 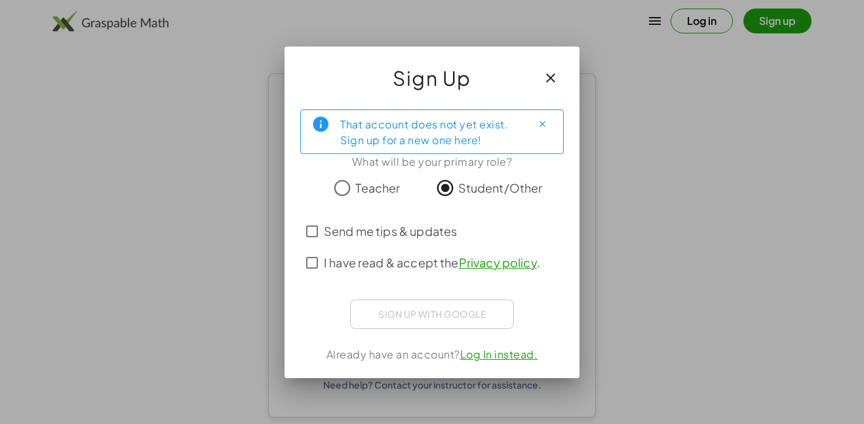 What do you see at coordinates (498, 262) in the screenshot?
I see `a: Privacy policy` at bounding box center [498, 262].